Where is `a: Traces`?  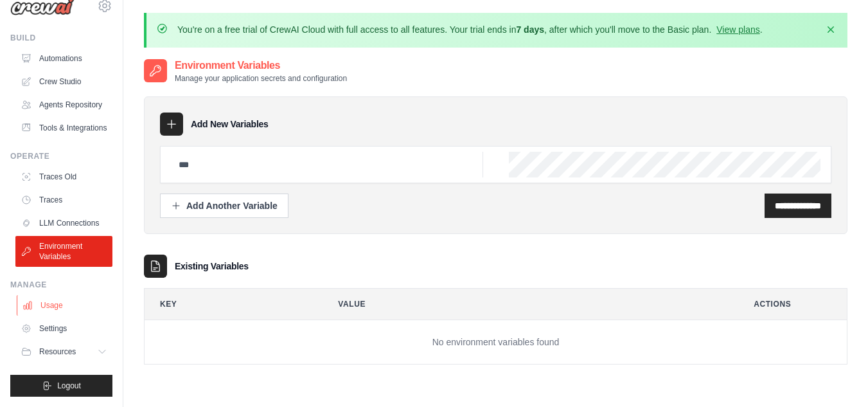 a: Traces is located at coordinates (63, 200).